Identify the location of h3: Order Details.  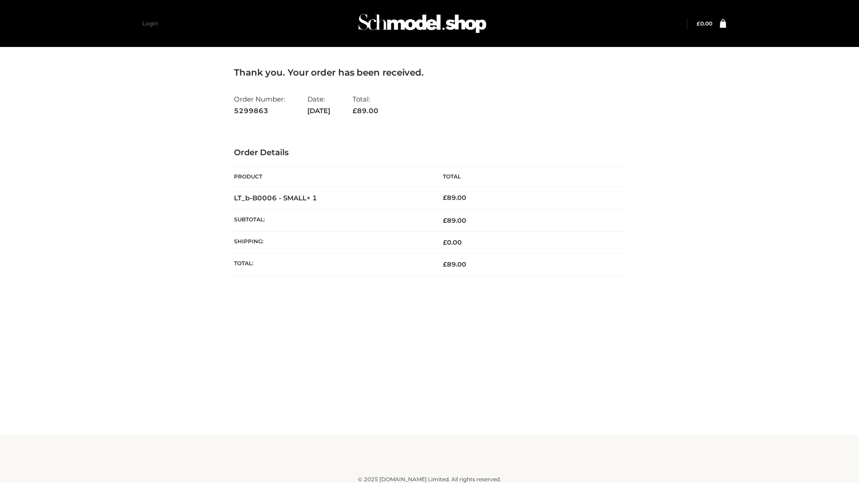
(429, 153).